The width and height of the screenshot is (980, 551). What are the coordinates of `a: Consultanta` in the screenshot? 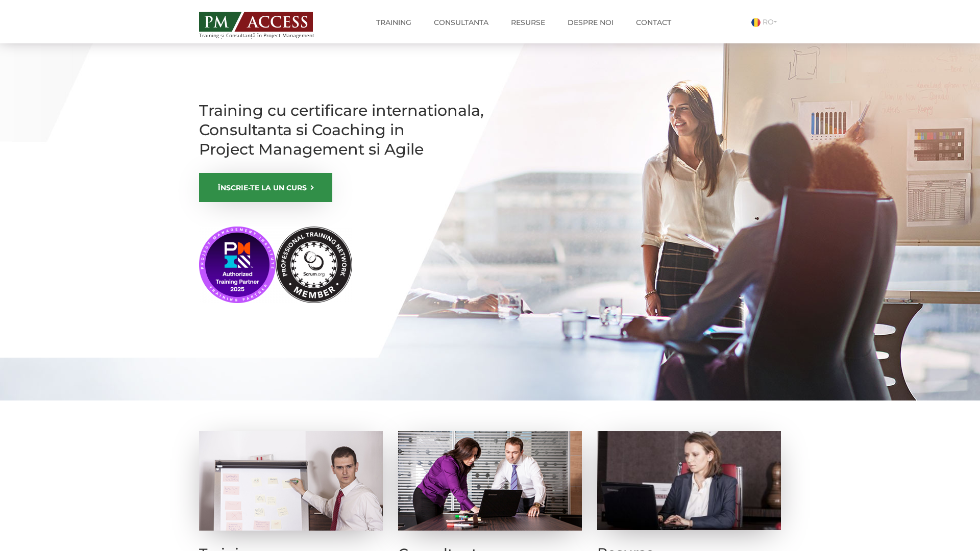 It's located at (461, 22).